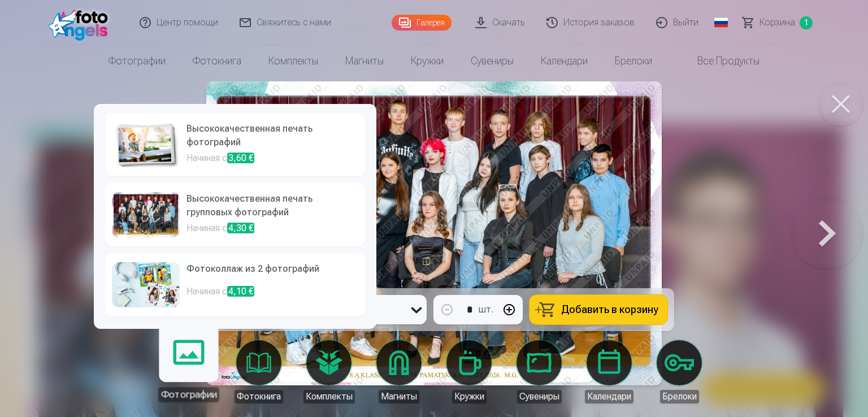  Describe the element at coordinates (610, 310) in the screenshot. I see `span: Добавить в корзину` at that location.